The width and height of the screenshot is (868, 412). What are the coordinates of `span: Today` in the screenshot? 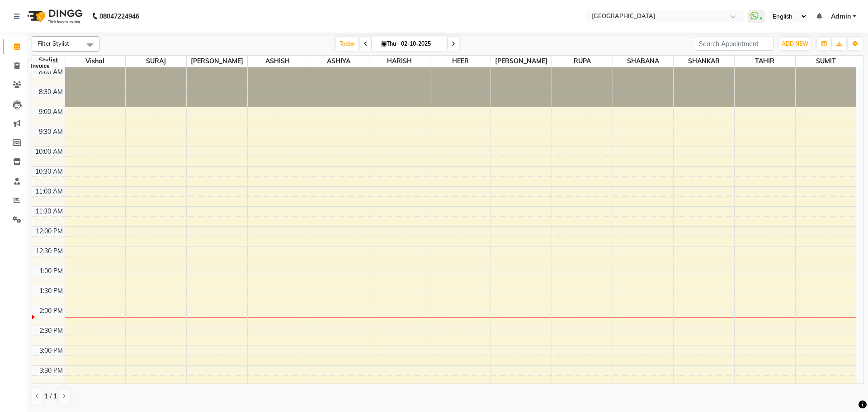 It's located at (347, 44).